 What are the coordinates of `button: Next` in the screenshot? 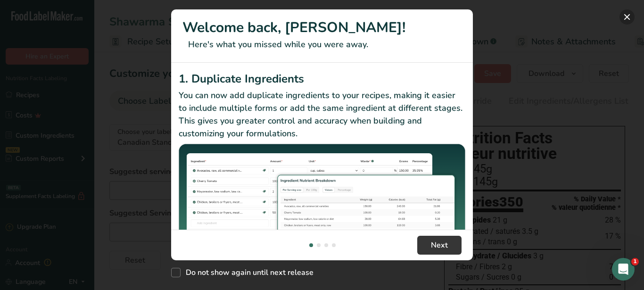 It's located at (440, 245).